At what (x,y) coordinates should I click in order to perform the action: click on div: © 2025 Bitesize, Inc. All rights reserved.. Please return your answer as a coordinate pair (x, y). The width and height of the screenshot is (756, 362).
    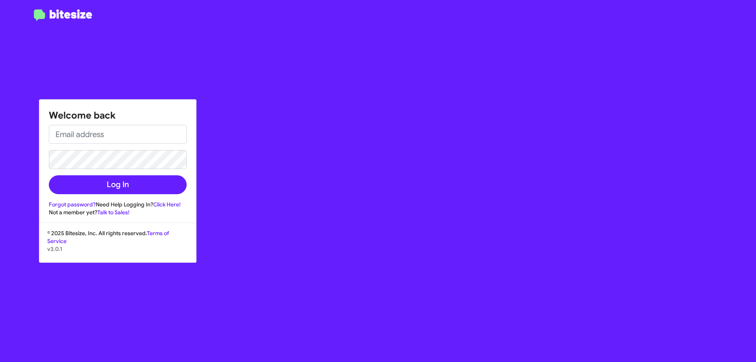
    Looking at the image, I should click on (118, 246).